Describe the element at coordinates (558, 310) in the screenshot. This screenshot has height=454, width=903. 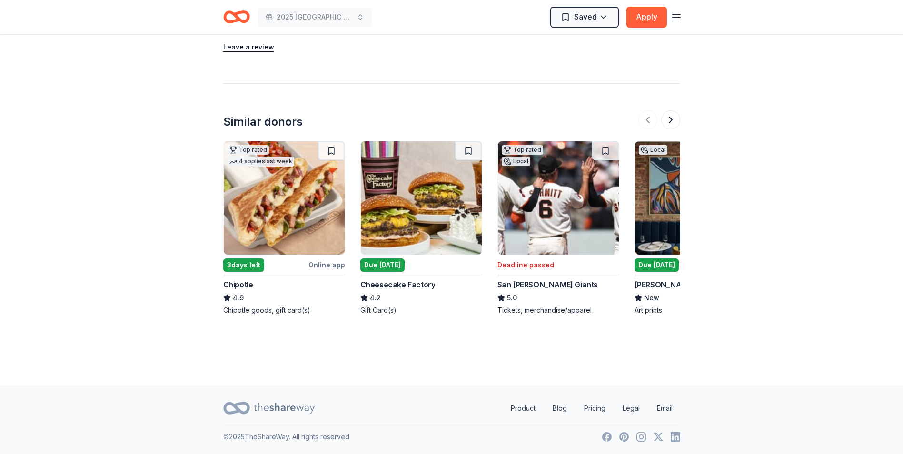
I see `div: Tickets, merchandise/apparel` at that location.